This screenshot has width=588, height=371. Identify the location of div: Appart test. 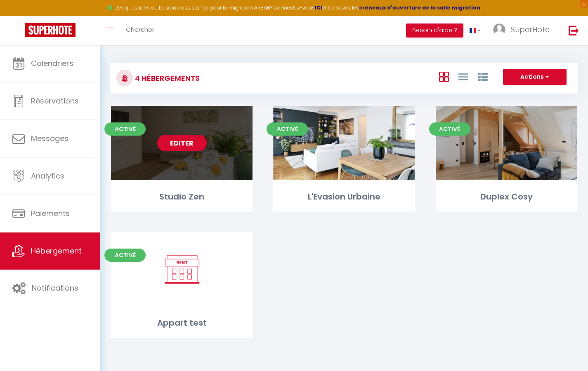
(181, 323).